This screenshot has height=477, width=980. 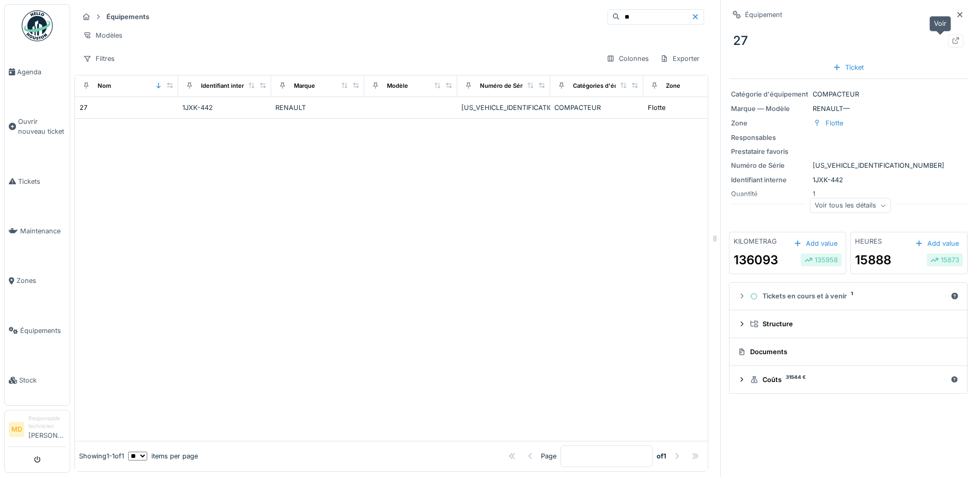 I want to click on div: Catégories d'équipement, so click(x=609, y=86).